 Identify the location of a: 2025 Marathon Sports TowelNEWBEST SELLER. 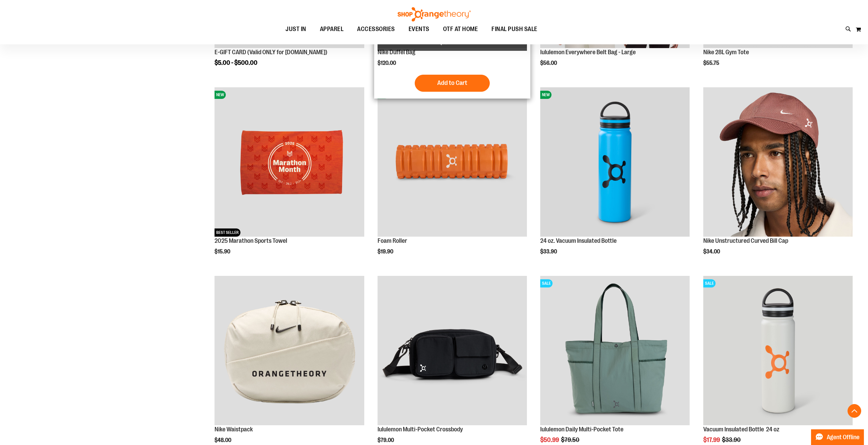
(289, 163).